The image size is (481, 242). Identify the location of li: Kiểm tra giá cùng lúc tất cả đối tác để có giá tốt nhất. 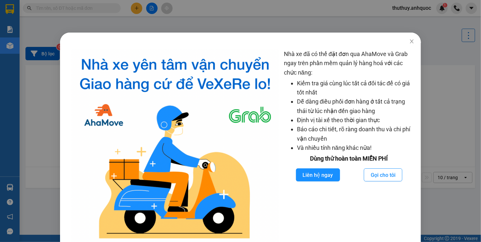
(355, 88).